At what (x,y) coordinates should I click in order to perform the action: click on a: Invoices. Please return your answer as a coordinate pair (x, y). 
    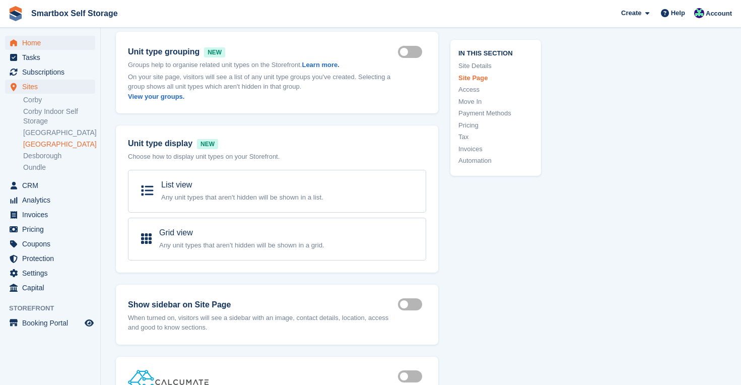
    Looking at the image, I should click on (496, 149).